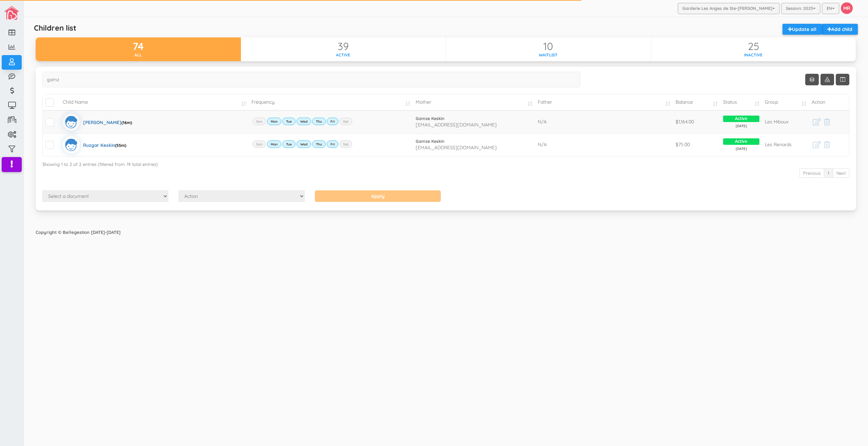 This screenshot has height=446, width=868. Describe the element at coordinates (840, 30) in the screenshot. I see `a: Add child` at that location.